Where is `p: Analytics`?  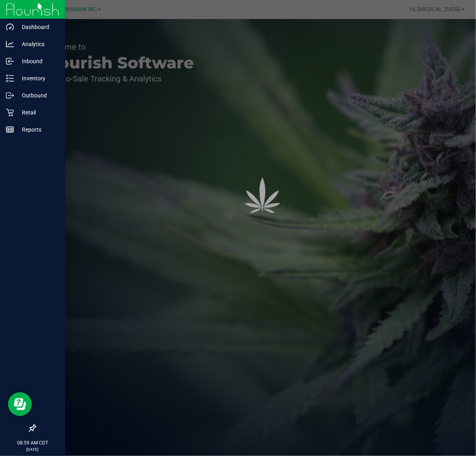 p: Analytics is located at coordinates (38, 44).